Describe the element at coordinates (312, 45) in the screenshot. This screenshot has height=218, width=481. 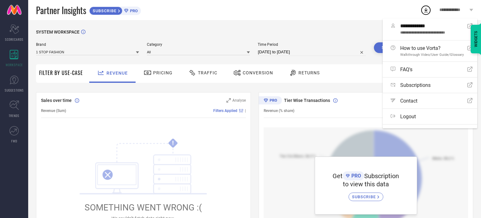
I see `span: Time Period` at that location.